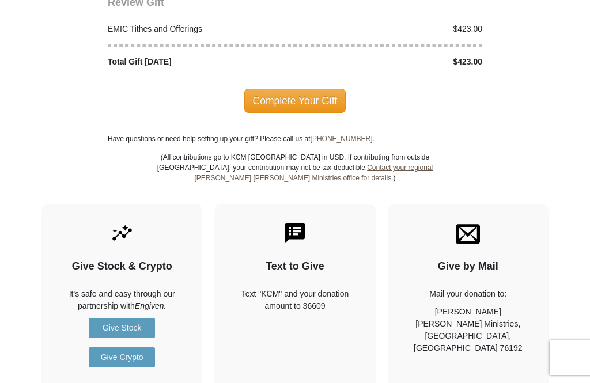  I want to click on div: Text "KCM" and your donation amount to 36609, so click(295, 300).